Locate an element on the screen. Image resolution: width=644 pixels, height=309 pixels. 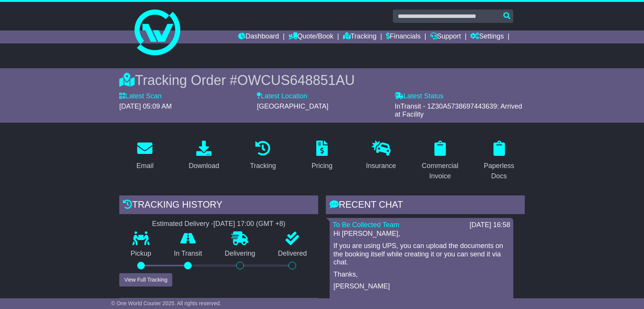
a: Settings is located at coordinates (487, 37).